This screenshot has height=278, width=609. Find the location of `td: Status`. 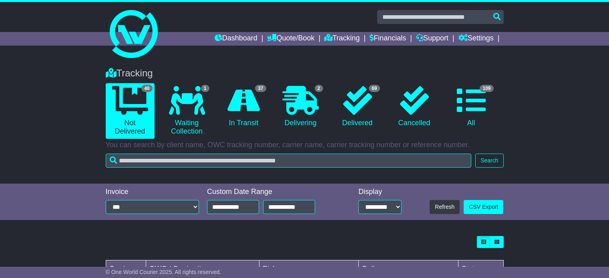

td: Status is located at coordinates (480, 269).